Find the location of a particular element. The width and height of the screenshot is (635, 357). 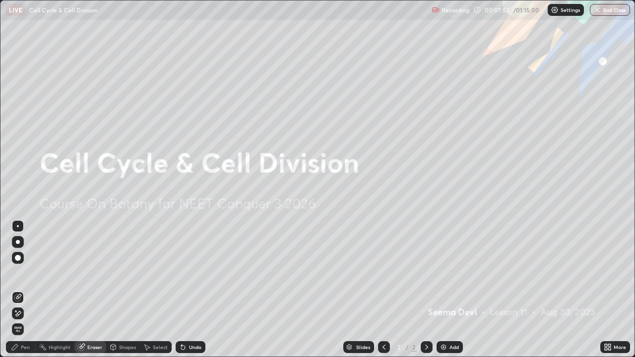

p: LIVE is located at coordinates (15, 10).